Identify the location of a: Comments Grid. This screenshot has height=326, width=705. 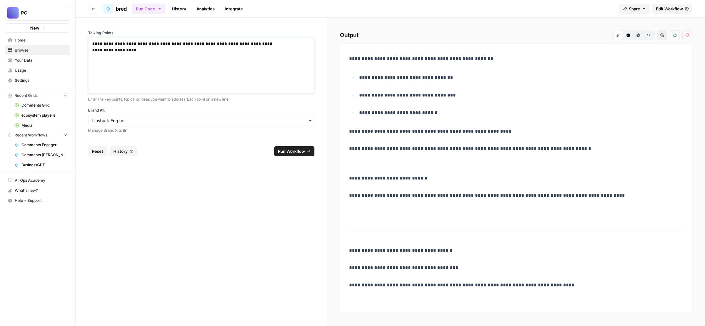
(41, 105).